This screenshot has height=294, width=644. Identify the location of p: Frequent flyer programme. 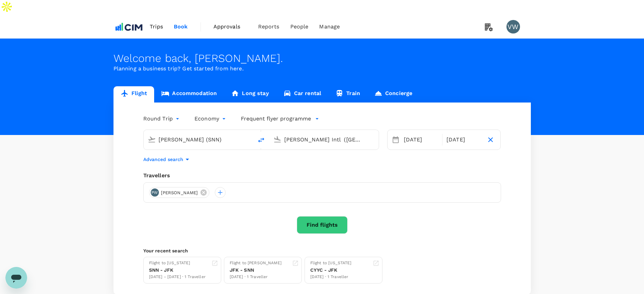
(276, 119).